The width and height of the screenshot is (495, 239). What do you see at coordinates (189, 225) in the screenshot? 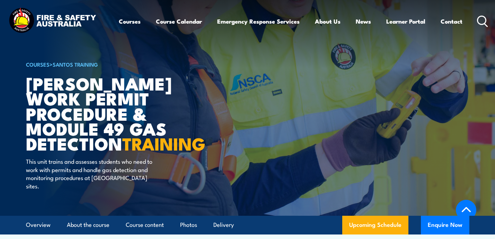
I see `a: Photos` at bounding box center [189, 225].